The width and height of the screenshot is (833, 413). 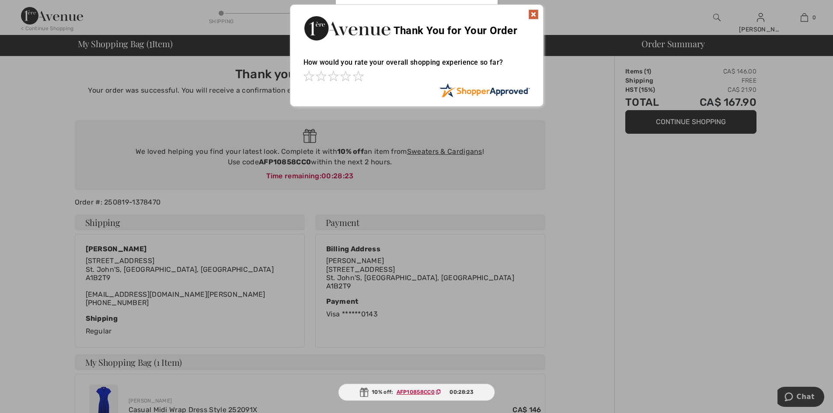 I want to click on span: 00:28:23, so click(x=461, y=392).